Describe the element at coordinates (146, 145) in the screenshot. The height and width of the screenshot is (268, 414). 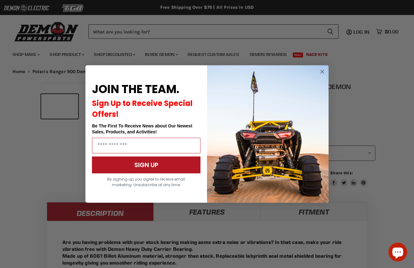
I see `input: Email Address` at that location.